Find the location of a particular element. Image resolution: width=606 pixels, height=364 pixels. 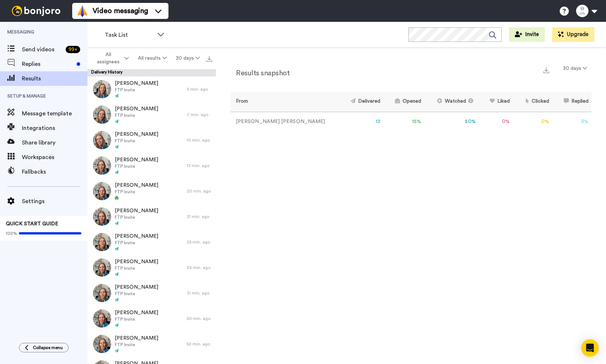

button: Export all results that match these filters now. is located at coordinates (210, 58).